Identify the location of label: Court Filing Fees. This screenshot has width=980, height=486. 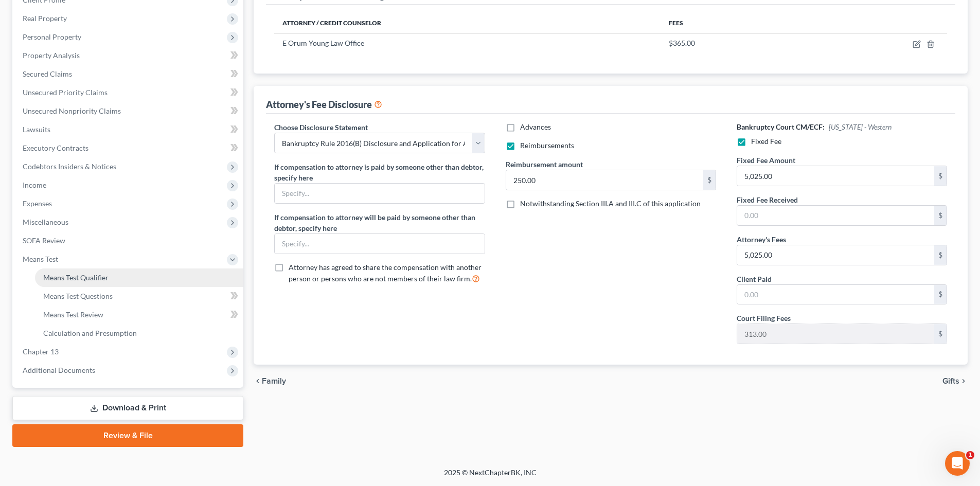
(763, 318).